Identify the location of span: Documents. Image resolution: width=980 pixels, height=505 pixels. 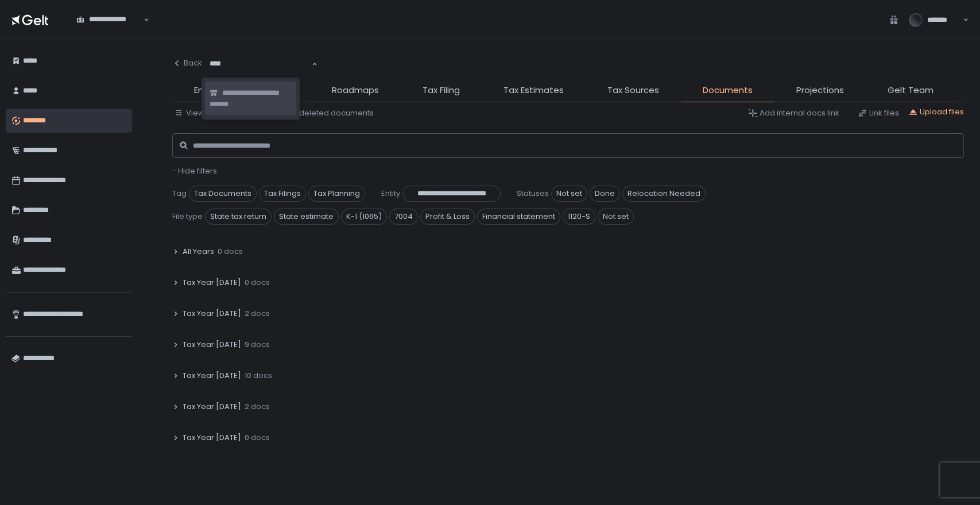
(728, 91).